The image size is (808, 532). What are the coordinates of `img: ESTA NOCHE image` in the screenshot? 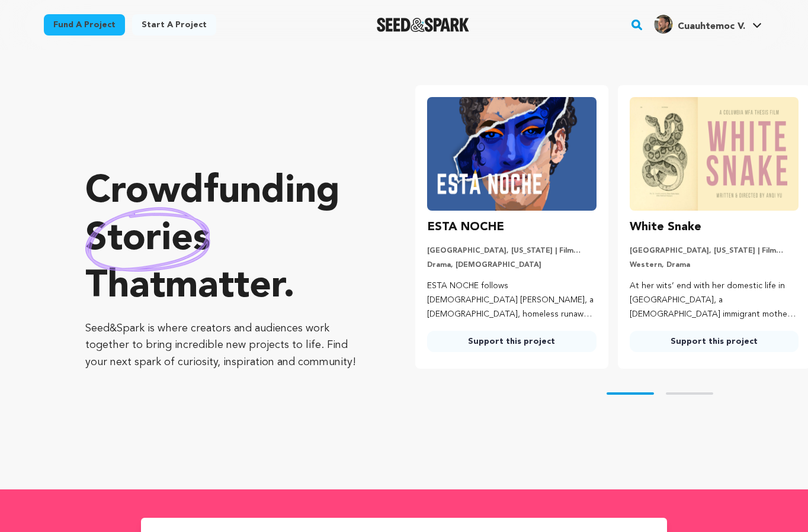 It's located at (511, 154).